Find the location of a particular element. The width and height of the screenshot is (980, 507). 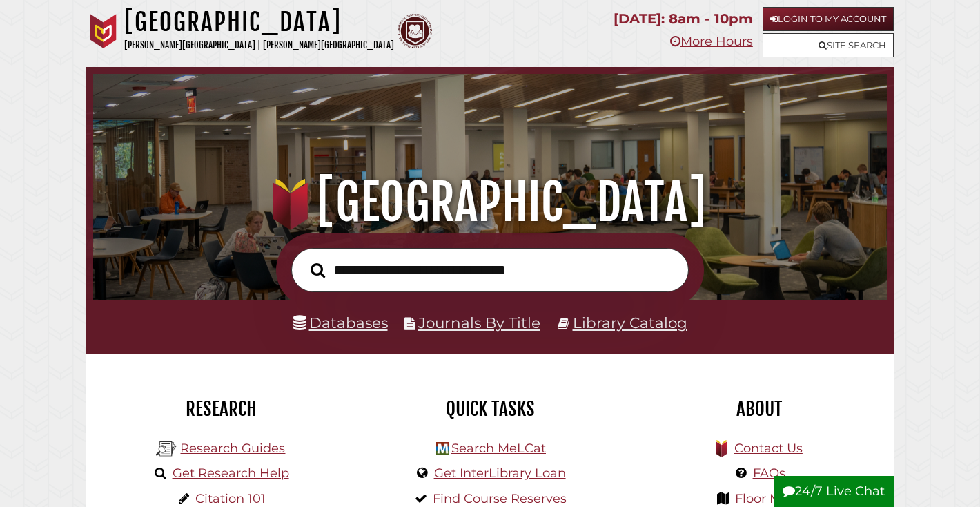

a: Contact Us is located at coordinates (769, 448).